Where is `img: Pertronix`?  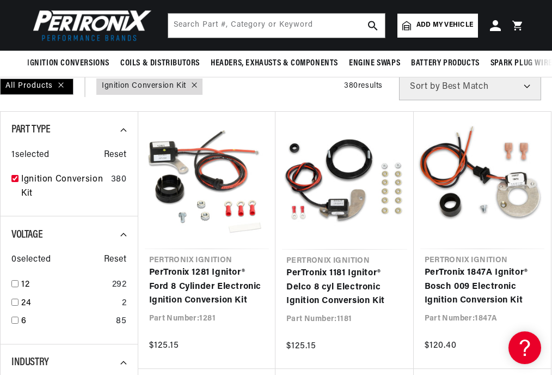
img: Pertronix is located at coordinates (90, 25).